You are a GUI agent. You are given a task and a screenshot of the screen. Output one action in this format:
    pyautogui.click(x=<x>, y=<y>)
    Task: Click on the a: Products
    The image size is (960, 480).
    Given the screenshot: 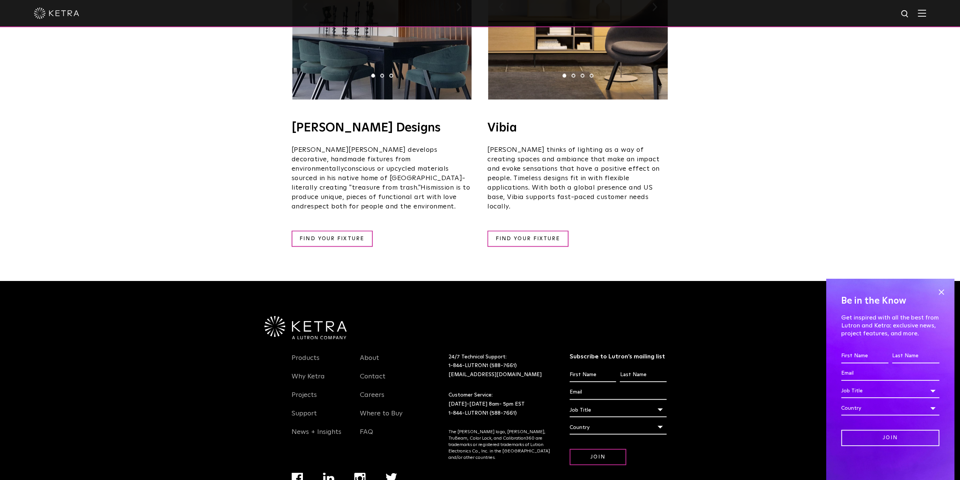 What is the action you would take?
    pyautogui.click(x=306, y=362)
    